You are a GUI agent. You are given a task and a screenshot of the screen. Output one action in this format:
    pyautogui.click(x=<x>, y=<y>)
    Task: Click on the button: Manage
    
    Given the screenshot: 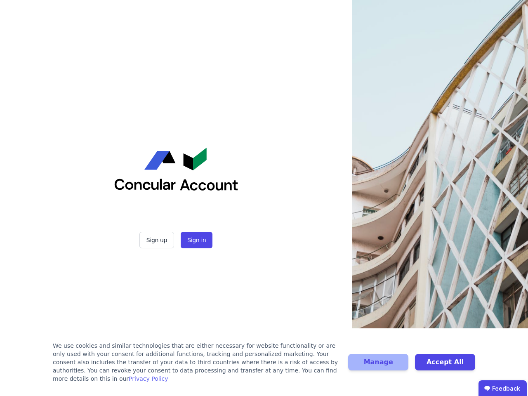 What is the action you would take?
    pyautogui.click(x=378, y=362)
    